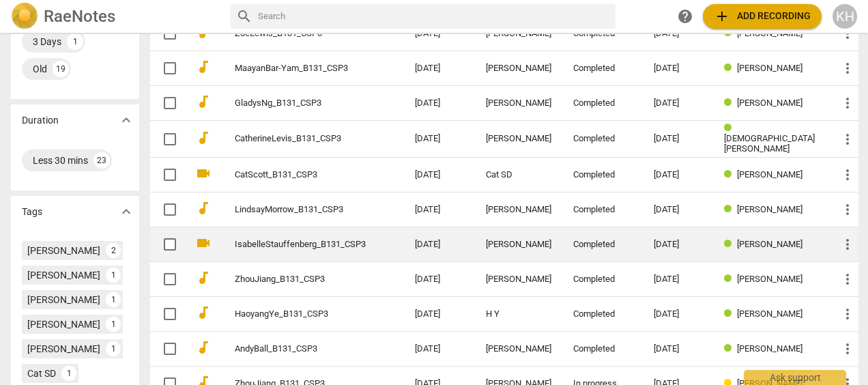 Image resolution: width=868 pixels, height=385 pixels. Describe the element at coordinates (519, 314) in the screenshot. I see `div: H Y` at that location.